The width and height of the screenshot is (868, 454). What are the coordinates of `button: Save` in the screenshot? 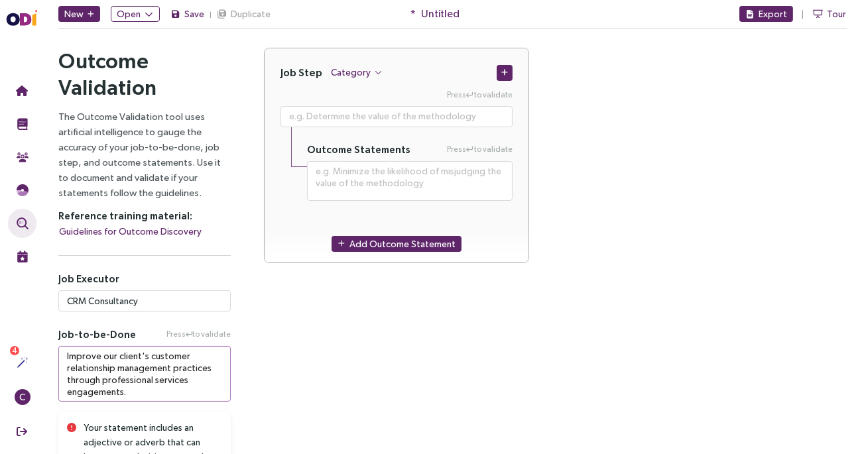 It's located at (187, 14).